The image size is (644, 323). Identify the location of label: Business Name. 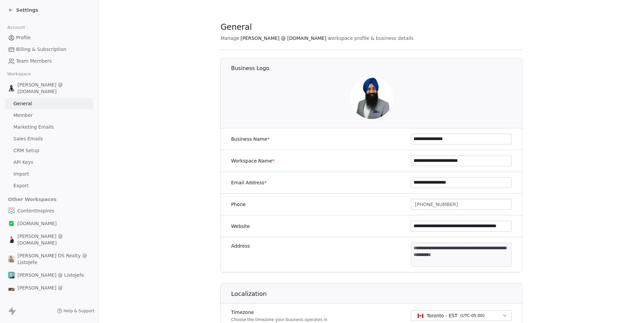
(251, 139).